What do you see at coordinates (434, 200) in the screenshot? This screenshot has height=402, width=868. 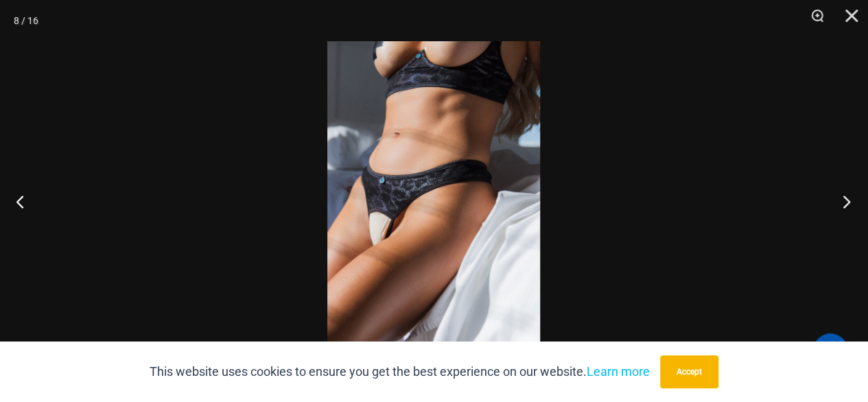 I see `img: Nights Fall Silver Leopard 1036 Bra 6046 Thong 07` at bounding box center [434, 200].